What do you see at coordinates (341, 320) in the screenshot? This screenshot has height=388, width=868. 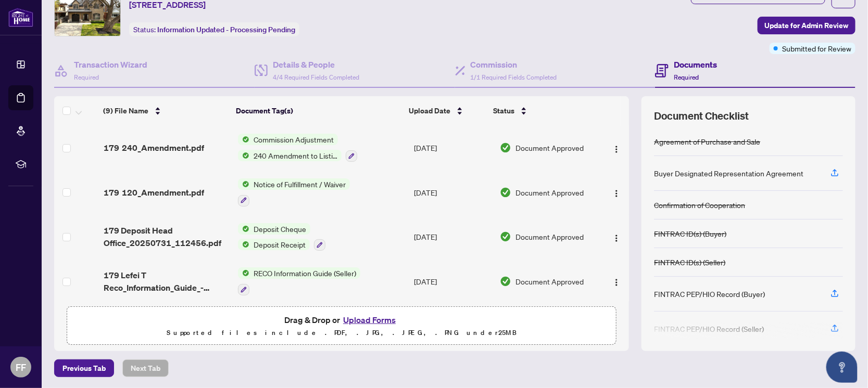 I see `span: Drag & Drop or` at bounding box center [341, 320].